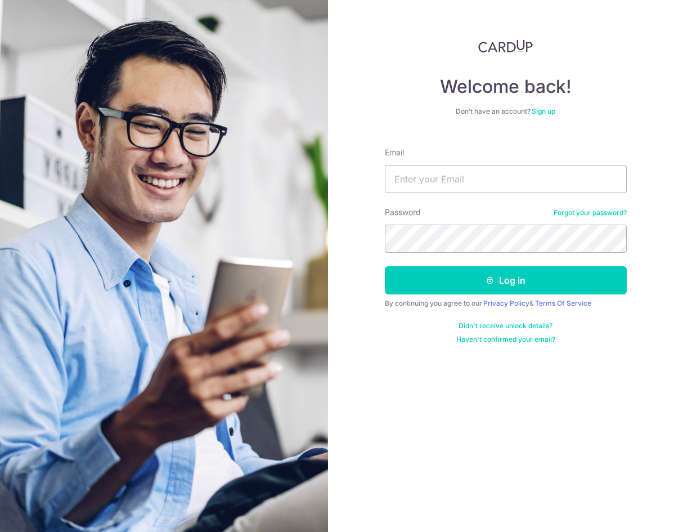 The image size is (683, 532). Describe the element at coordinates (506, 303) in the screenshot. I see `div: By continuing you agree to our &` at that location.